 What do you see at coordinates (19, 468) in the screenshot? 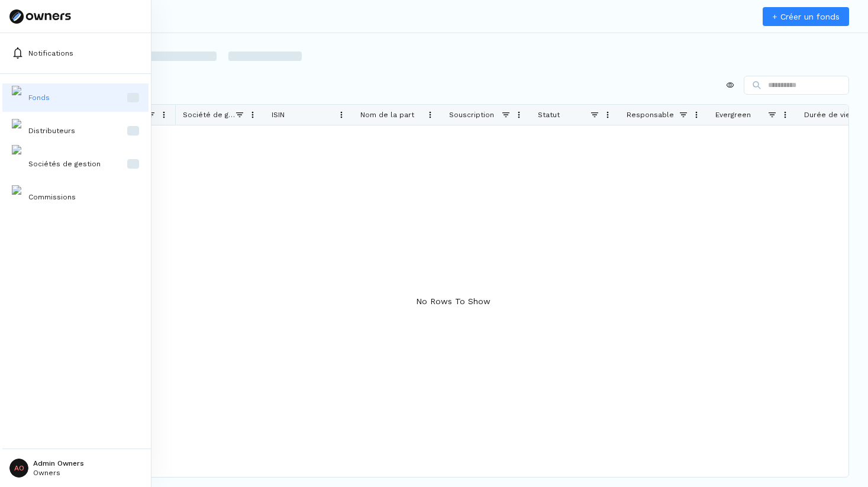
I see `span: AO` at bounding box center [19, 468].